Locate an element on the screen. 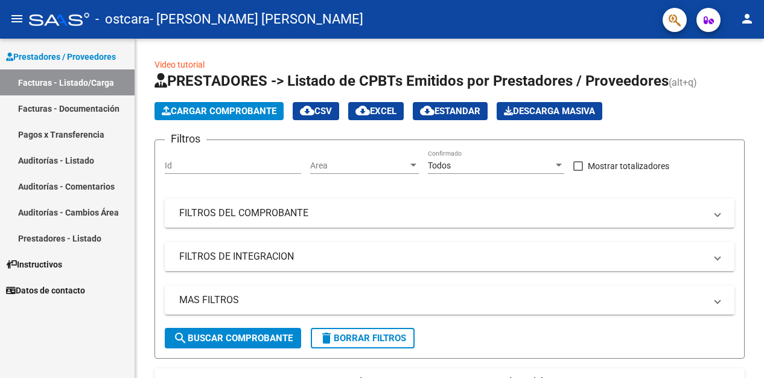  button: CSV is located at coordinates (316, 111).